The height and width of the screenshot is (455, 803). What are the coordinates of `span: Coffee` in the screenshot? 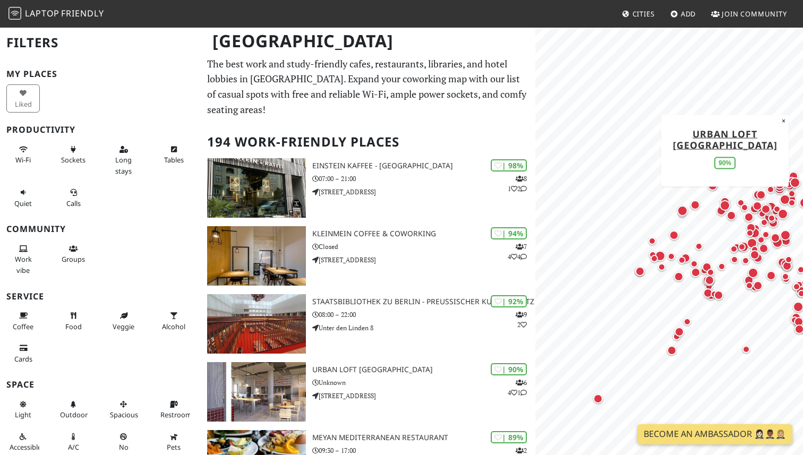 It's located at (23, 327).